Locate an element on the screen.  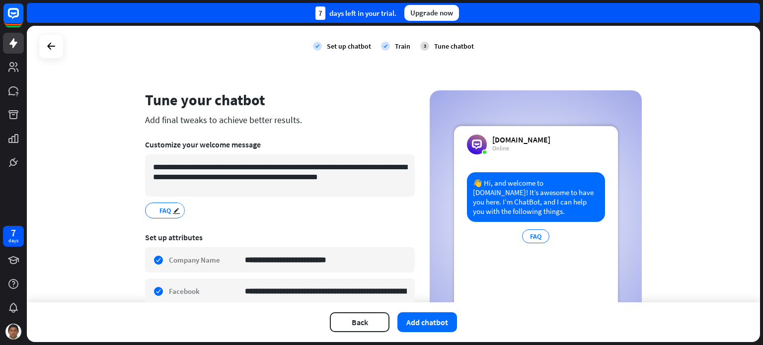
button: Open LiveChat chat widget is located at coordinates (23, 19).